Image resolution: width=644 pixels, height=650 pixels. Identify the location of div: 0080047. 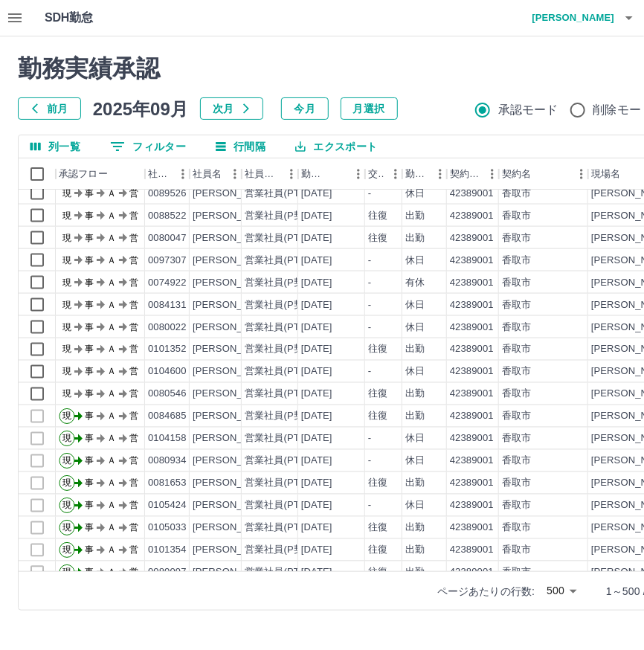
(168, 238).